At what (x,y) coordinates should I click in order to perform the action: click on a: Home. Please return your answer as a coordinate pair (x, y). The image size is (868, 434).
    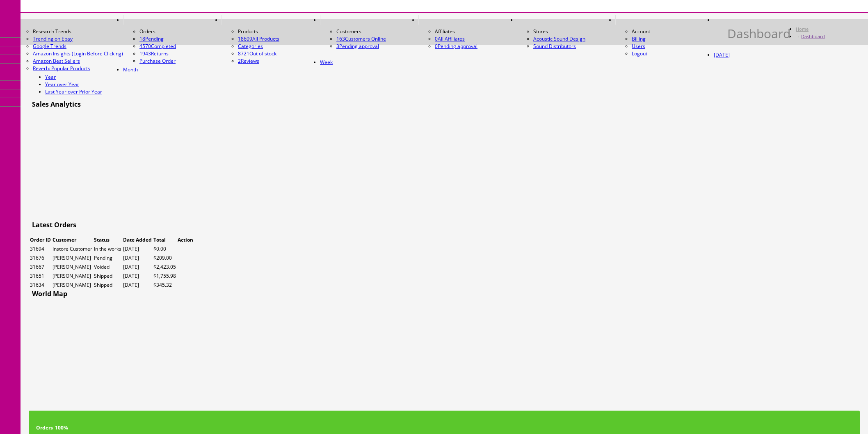
    Looking at the image, I should click on (802, 29).